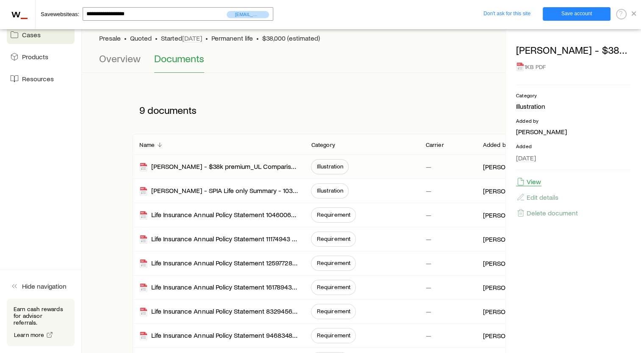 Image resolution: width=641 pixels, height=353 pixels. I want to click on p: Illustration, so click(573, 106).